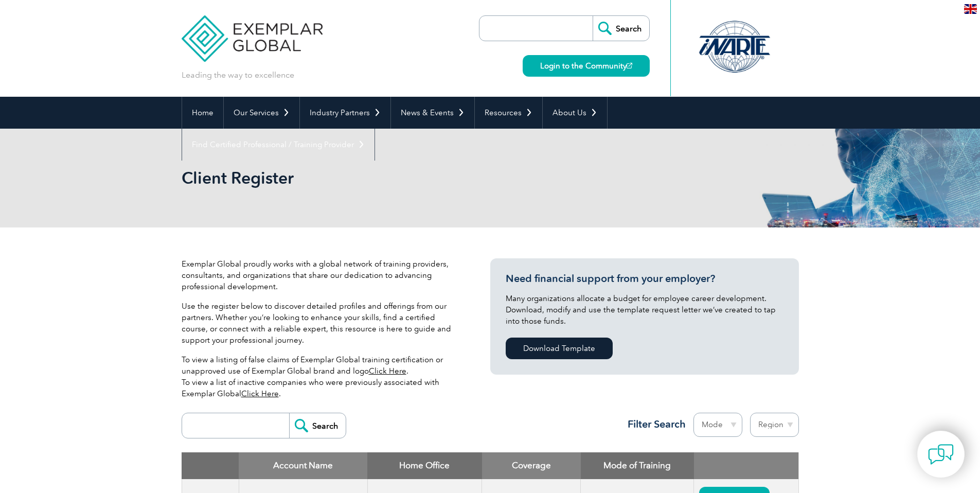 The image size is (980, 493). Describe the element at coordinates (424, 466) in the screenshot. I see `th: Home Office: activate to sort column ascending` at that location.